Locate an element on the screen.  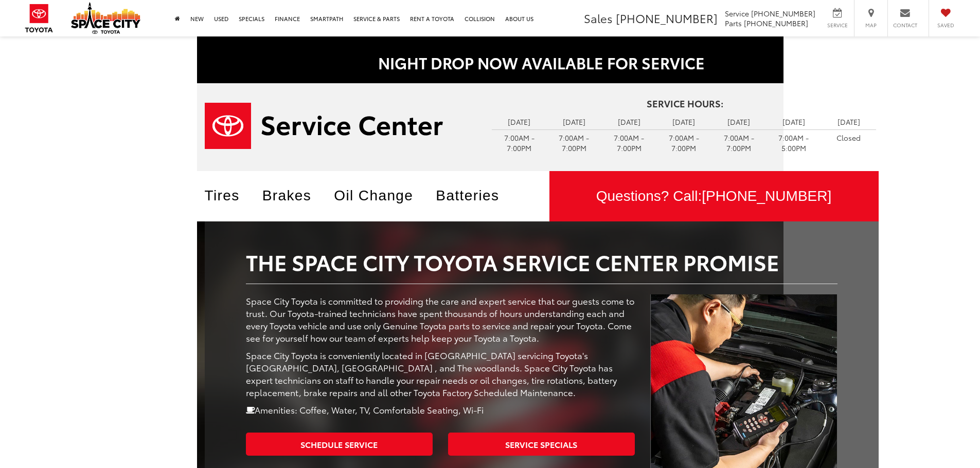
a: Oil Change is located at coordinates (382, 195).